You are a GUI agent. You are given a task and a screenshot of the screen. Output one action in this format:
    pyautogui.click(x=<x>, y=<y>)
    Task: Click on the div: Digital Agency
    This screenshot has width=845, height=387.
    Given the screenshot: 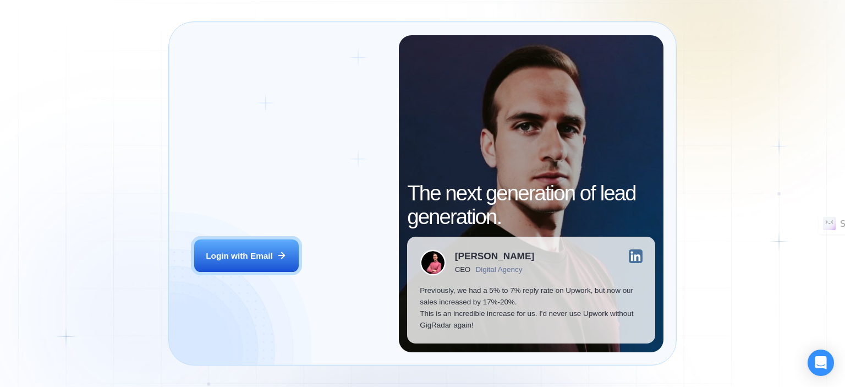 What is the action you would take?
    pyautogui.click(x=499, y=269)
    